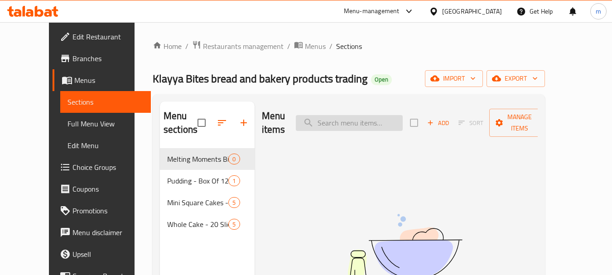 This screenshot has width=612, height=275. What do you see at coordinates (102, 254) in the screenshot?
I see `a: Upsell` at bounding box center [102, 254].